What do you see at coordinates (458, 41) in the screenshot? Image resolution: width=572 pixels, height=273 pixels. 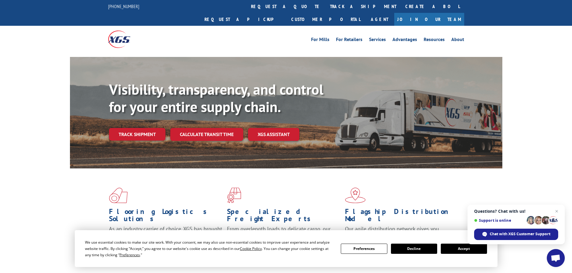 I see `a: About` at bounding box center [458, 41].